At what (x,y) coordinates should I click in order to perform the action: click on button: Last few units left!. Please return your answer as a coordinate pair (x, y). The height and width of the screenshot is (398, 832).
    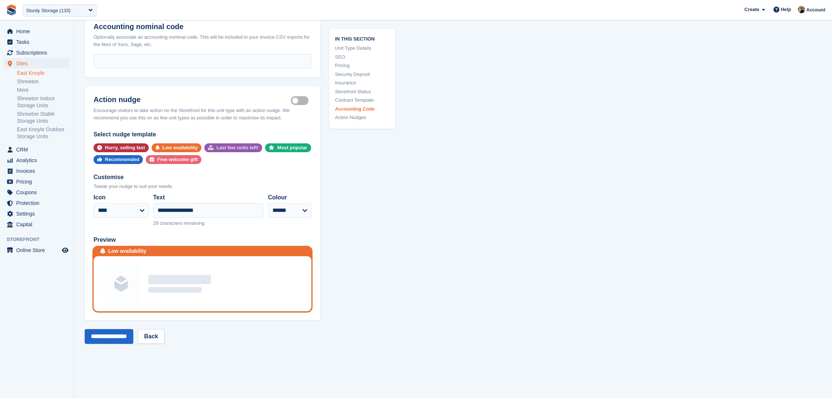
    Looking at the image, I should click on (233, 148).